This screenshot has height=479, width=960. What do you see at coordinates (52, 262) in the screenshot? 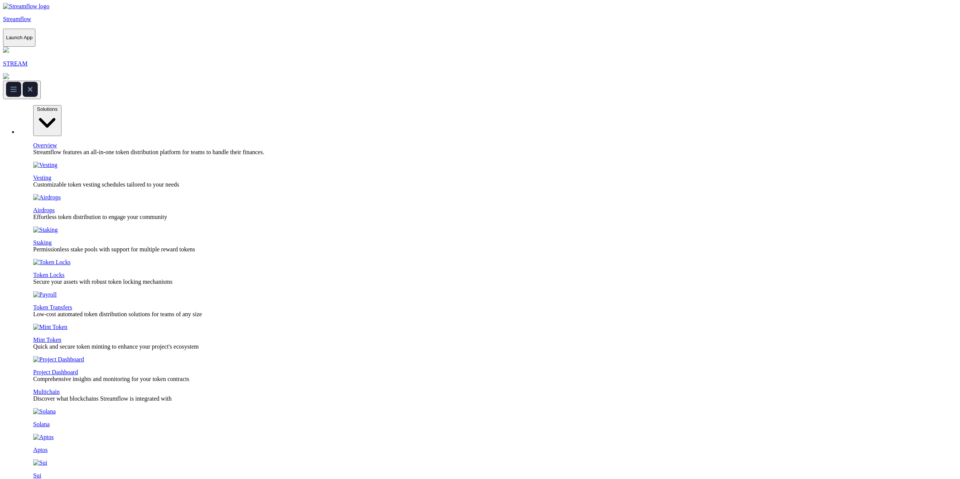
I see `img: Token Locks` at bounding box center [52, 262].